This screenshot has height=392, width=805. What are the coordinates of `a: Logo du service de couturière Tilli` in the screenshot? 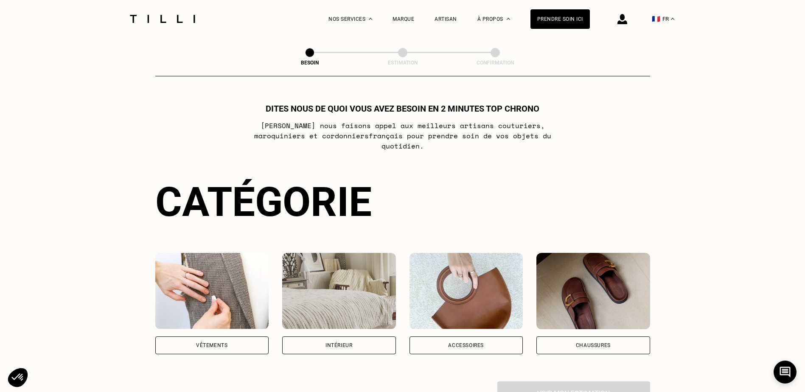 It's located at (163, 19).